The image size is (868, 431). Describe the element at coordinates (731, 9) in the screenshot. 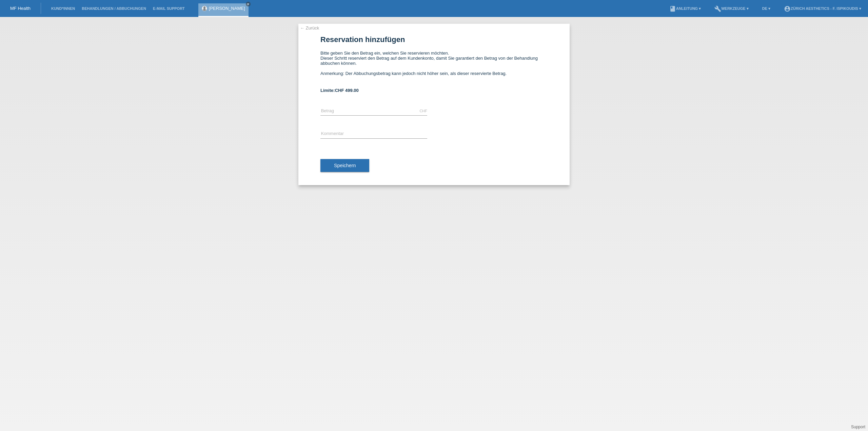

I see `a: buildWerkzeuge ▾` at that location.